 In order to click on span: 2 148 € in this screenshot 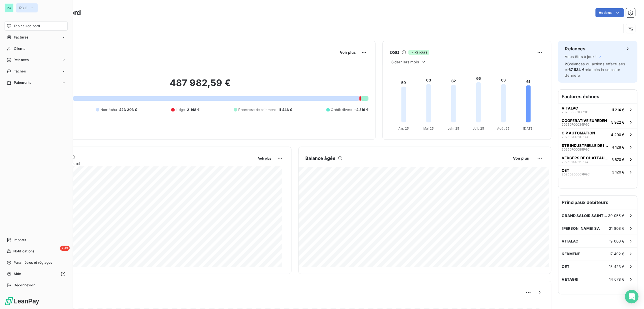, I will do `click(193, 110)`.